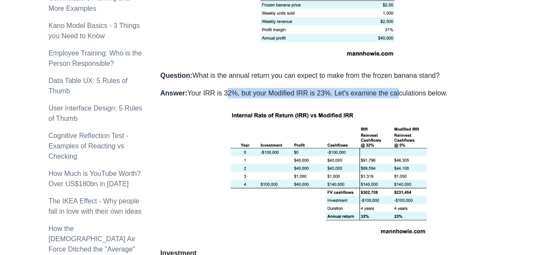 The width and height of the screenshot is (544, 255). What do you see at coordinates (327, 171) in the screenshot?
I see `img: IRR` at bounding box center [327, 171].